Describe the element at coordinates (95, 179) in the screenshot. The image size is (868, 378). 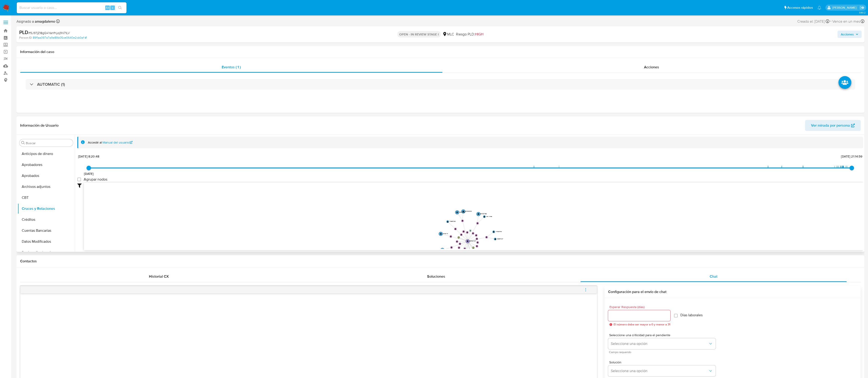
I see `span: Agrupar nodos` at that location.